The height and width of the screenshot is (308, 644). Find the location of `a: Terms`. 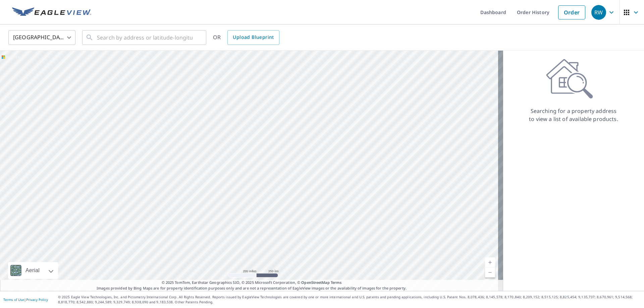

a: Terms is located at coordinates (336, 282).